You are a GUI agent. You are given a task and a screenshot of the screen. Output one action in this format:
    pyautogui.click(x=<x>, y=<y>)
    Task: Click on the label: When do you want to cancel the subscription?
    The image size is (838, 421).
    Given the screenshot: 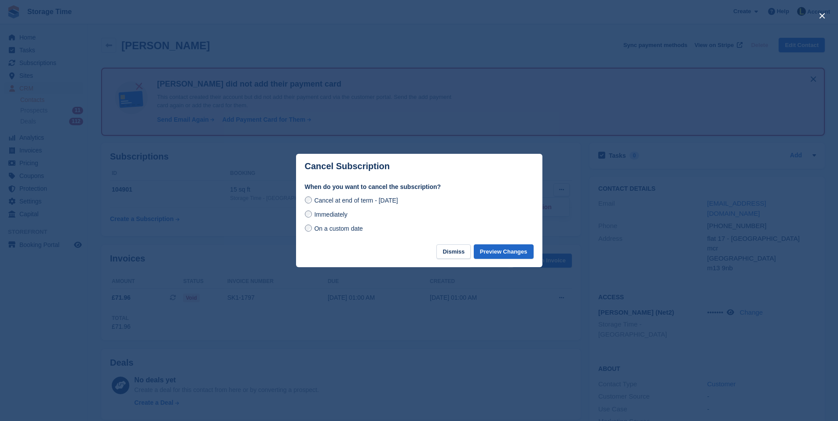 What is the action you would take?
    pyautogui.click(x=419, y=187)
    